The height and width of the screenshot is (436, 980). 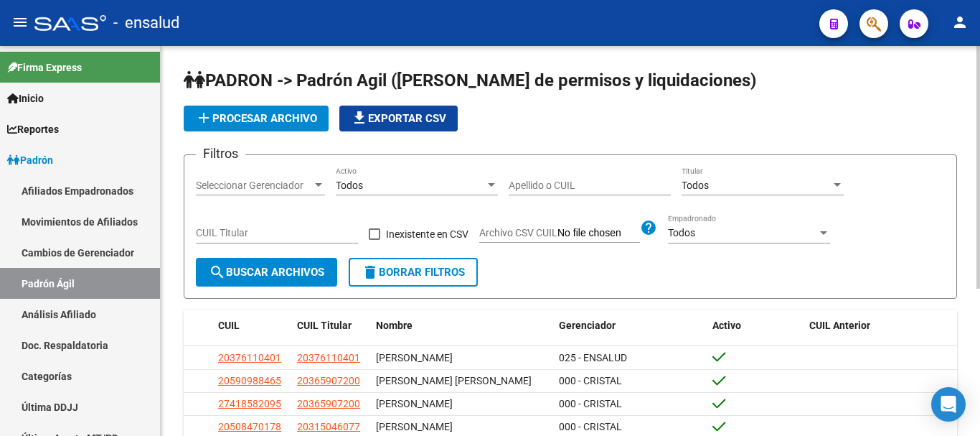 I want to click on span: Reportes, so click(x=33, y=130).